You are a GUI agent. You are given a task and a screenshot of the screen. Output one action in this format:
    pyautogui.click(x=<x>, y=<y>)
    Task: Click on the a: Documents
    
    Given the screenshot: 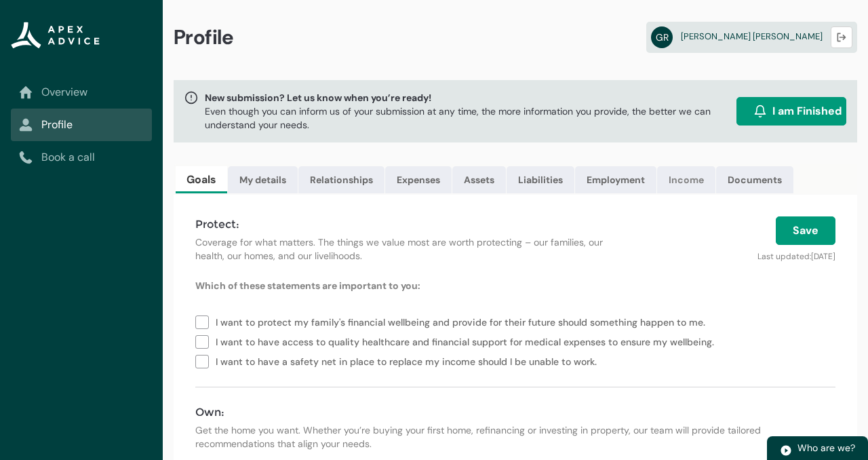 What is the action you would take?
    pyautogui.click(x=755, y=179)
    